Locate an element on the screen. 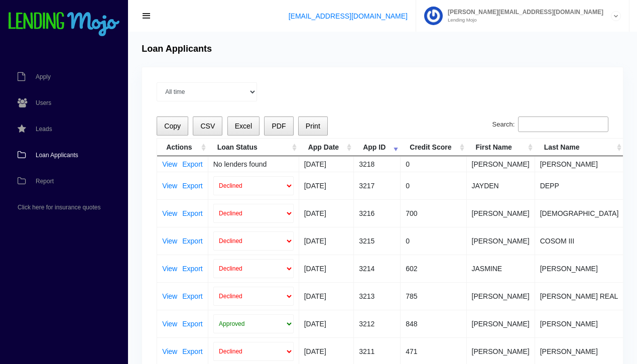 The width and height of the screenshot is (637, 364). button: Excel is located at coordinates (244, 126).